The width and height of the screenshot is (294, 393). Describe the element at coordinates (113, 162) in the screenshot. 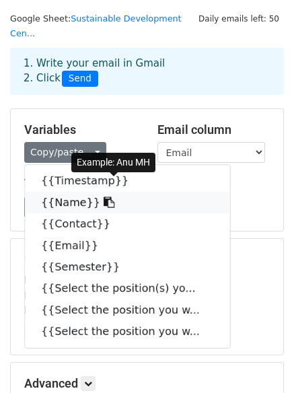

I see `div: Example: Anu MH` at that location.